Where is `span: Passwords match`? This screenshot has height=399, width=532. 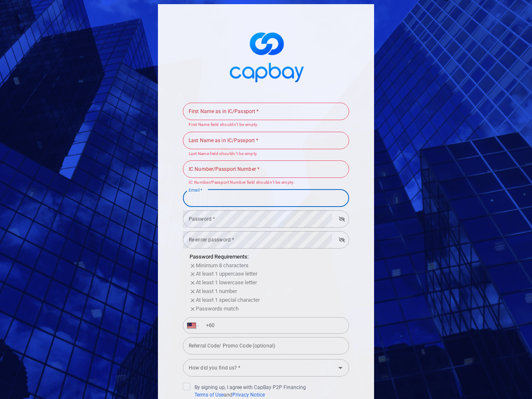
span: Passwords match is located at coordinates (217, 309).